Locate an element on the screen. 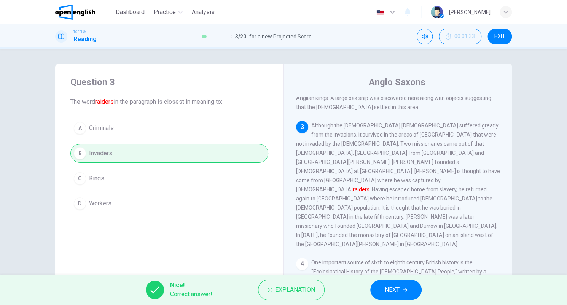 This screenshot has height=305, width=567. span: The word in the paragraph is closest in meaning to: is located at coordinates (169, 102).